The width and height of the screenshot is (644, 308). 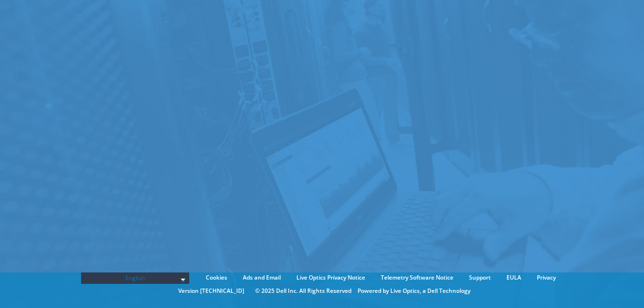 I want to click on a: Ads and Email, so click(x=262, y=278).